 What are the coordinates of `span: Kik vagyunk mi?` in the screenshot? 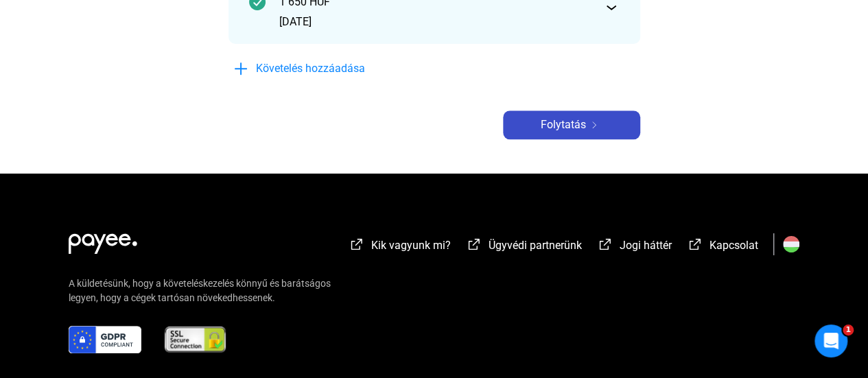 It's located at (411, 245).